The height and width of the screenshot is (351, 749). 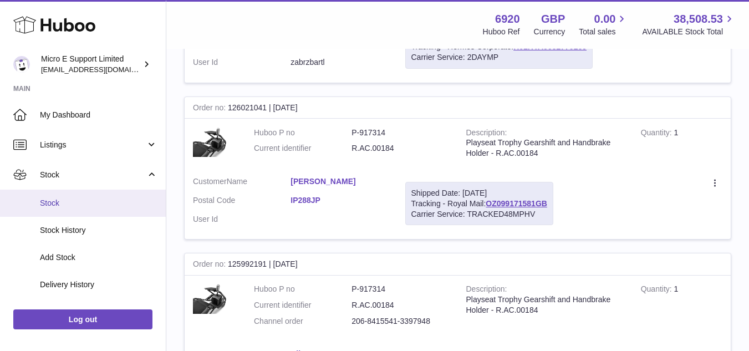 I want to click on dt: Channel order, so click(x=303, y=321).